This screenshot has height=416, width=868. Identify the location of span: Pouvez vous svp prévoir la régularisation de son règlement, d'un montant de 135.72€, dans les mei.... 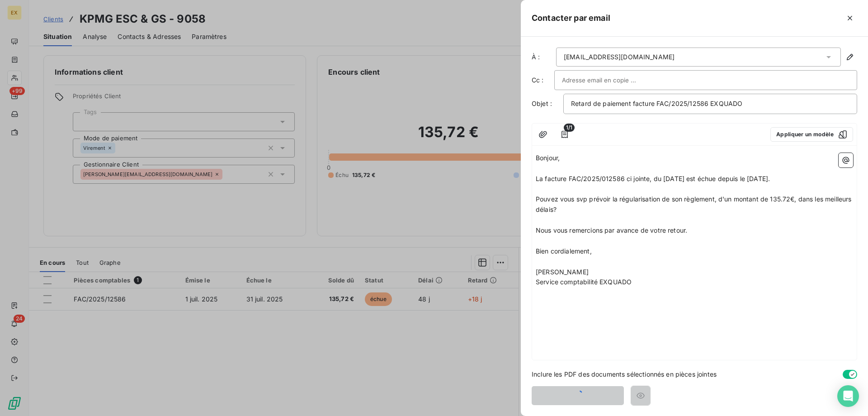
(694, 204).